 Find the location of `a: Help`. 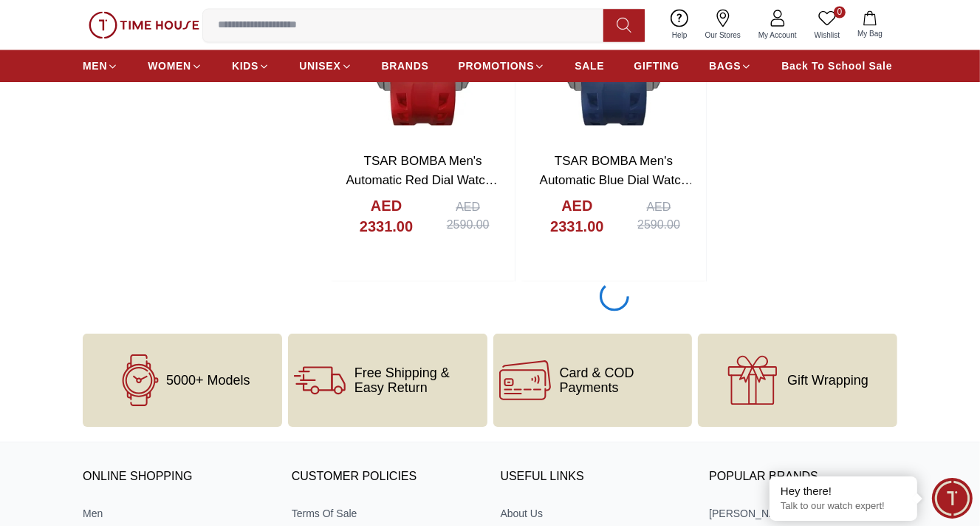

a: Help is located at coordinates (680, 24).